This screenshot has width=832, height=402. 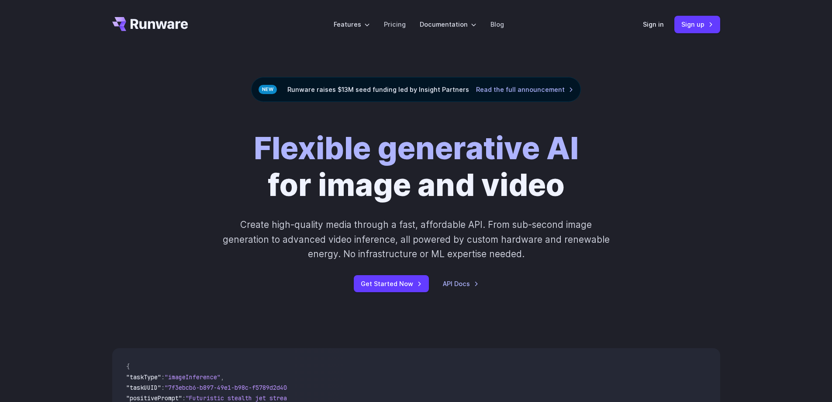 I want to click on a: API Docs, so click(x=461, y=283).